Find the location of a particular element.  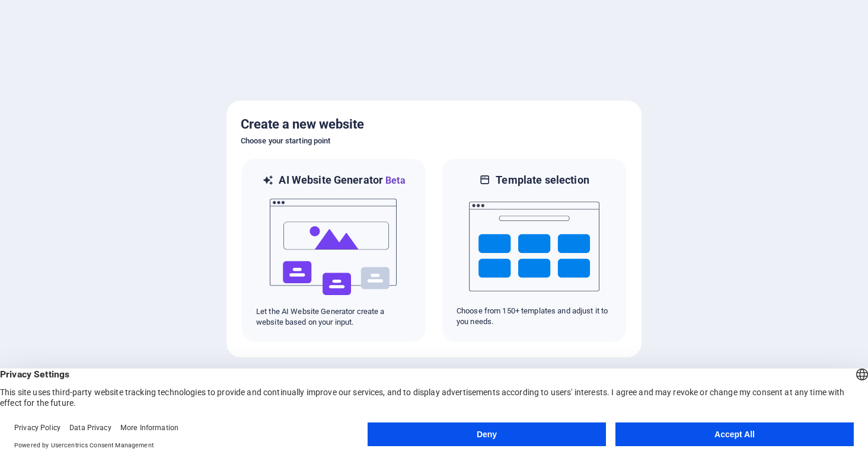

h6: Choose your starting point is located at coordinates (434, 141).